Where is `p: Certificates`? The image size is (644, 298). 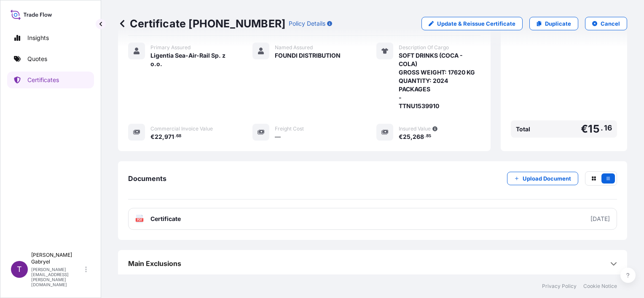
p: Certificates is located at coordinates (43, 80).